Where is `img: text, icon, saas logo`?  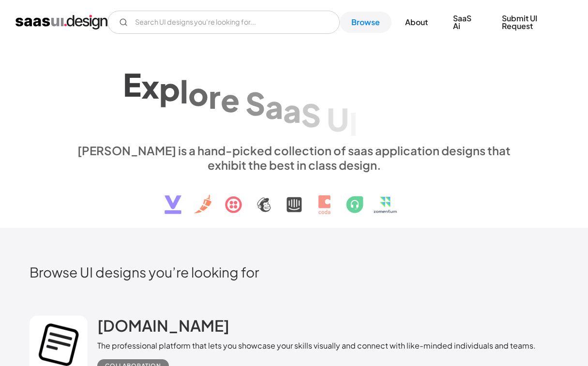 img: text, icon, saas logo is located at coordinates (294, 198).